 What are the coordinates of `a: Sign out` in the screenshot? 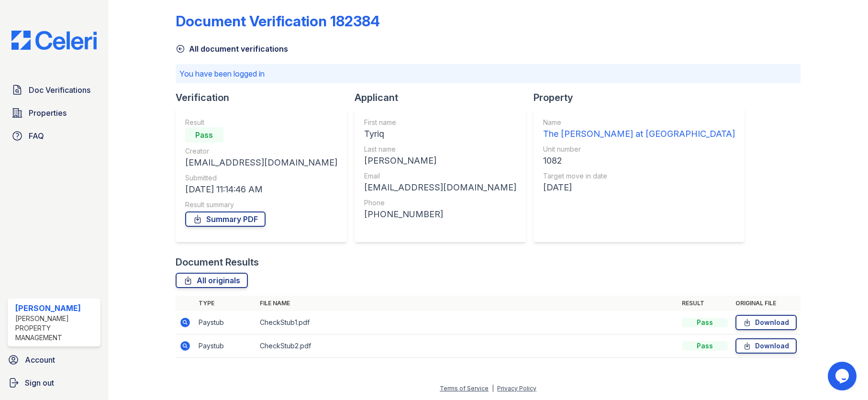 It's located at (54, 383).